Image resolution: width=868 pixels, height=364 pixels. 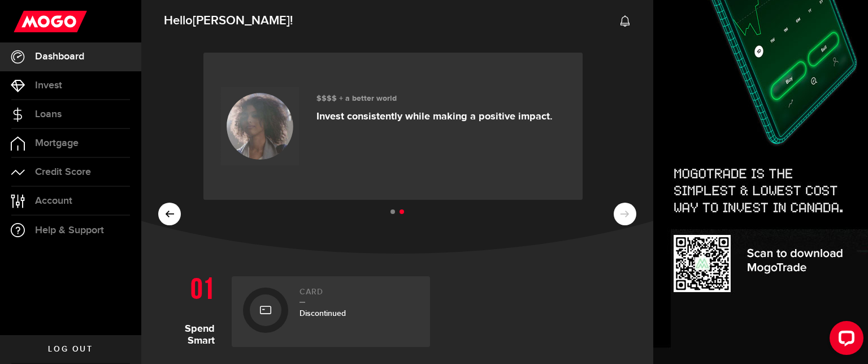 I want to click on span: Credit Score, so click(x=63, y=172).